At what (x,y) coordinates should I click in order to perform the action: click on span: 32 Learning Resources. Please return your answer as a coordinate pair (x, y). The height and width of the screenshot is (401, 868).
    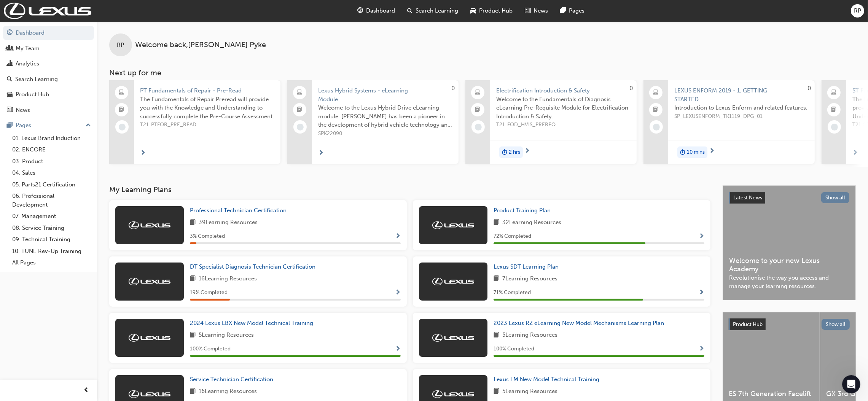
    Looking at the image, I should click on (532, 223).